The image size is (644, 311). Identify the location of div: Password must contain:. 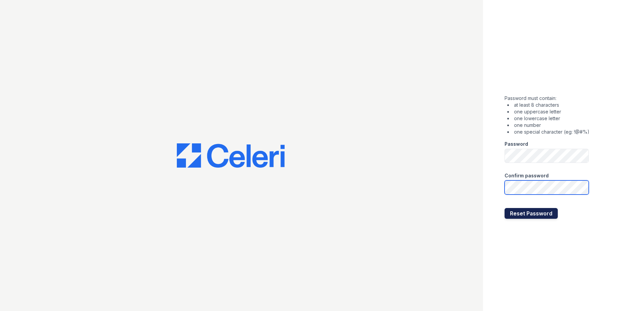
(547, 115).